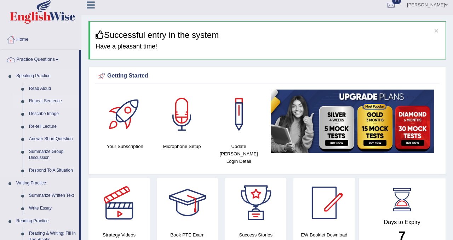 The height and width of the screenshot is (240, 453). I want to click on div: Getting Started, so click(267, 76).